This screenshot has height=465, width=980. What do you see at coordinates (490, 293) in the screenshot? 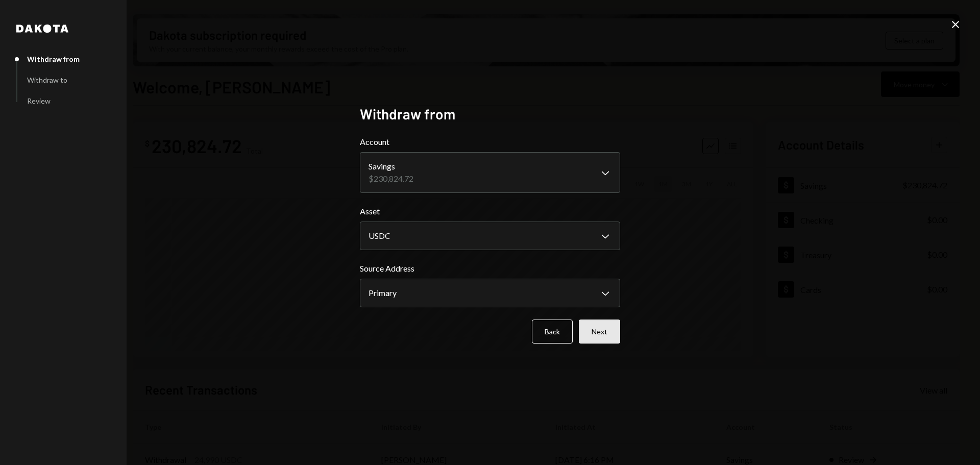
I see `button: Source Address` at bounding box center [490, 293].